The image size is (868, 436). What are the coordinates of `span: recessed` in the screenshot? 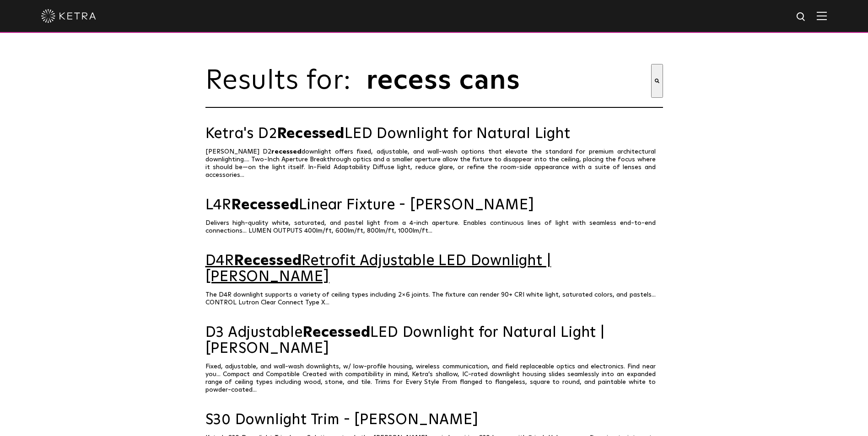 It's located at (286, 152).